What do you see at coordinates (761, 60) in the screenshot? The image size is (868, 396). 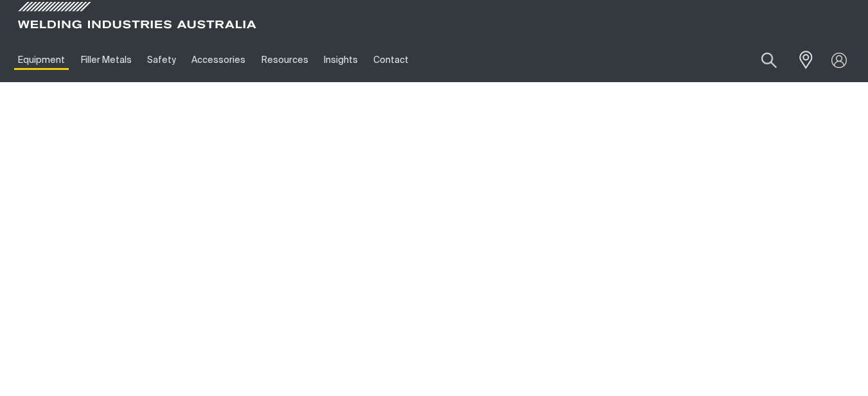 I see `input: Product name or item number...` at bounding box center [761, 60].